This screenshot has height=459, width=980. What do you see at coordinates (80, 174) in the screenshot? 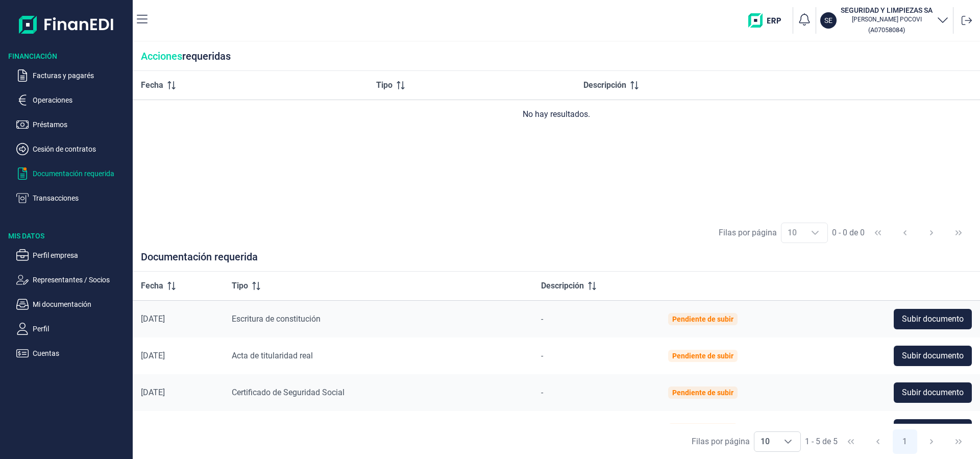
I see `p: Documentación requerida` at bounding box center [80, 174].